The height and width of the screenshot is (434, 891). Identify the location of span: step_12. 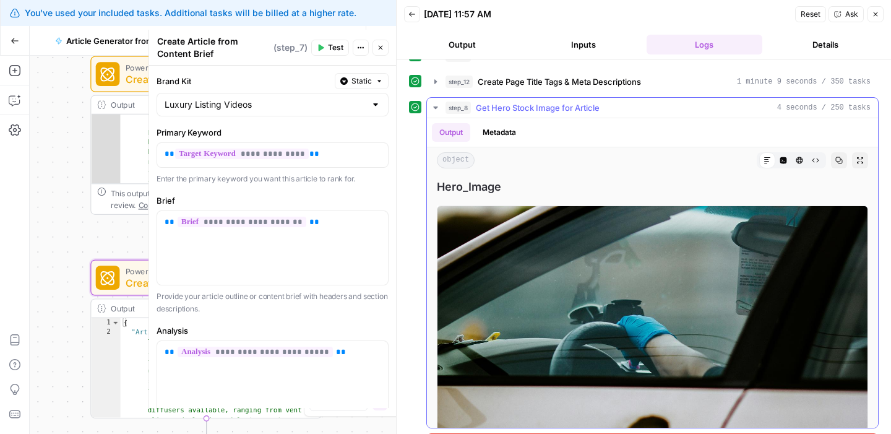
(459, 82).